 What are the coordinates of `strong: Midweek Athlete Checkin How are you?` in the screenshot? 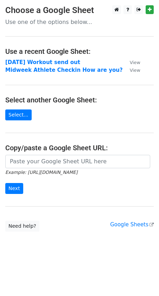 It's located at (64, 70).